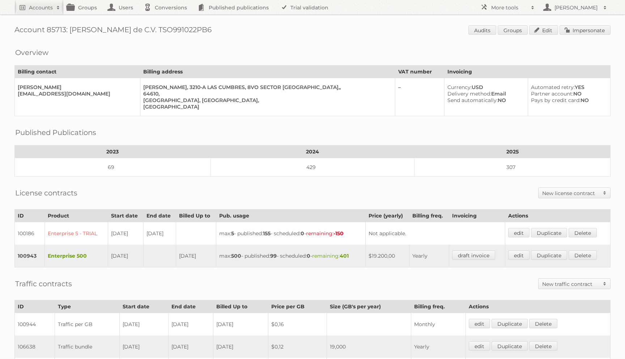 The height and width of the screenshot is (359, 625). What do you see at coordinates (274, 256) in the screenshot?
I see `strong: 99` at bounding box center [274, 256].